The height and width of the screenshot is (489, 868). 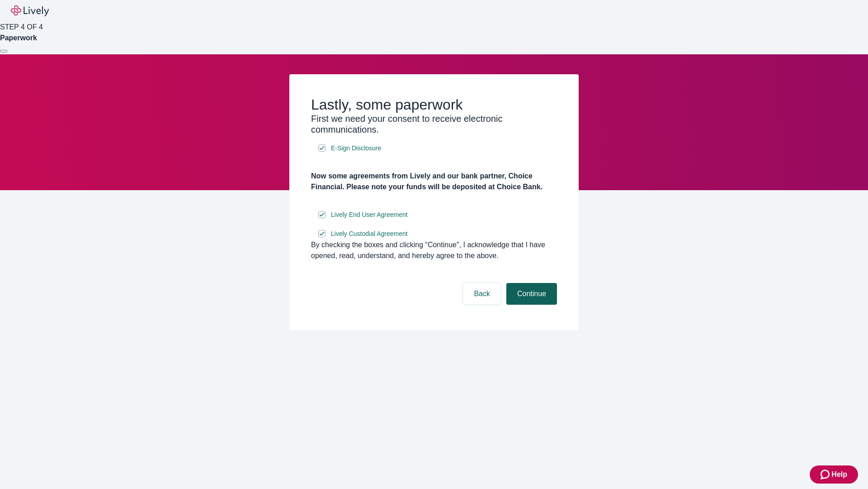 I want to click on svg: Zendesk support icon, so click(x=826, y=474).